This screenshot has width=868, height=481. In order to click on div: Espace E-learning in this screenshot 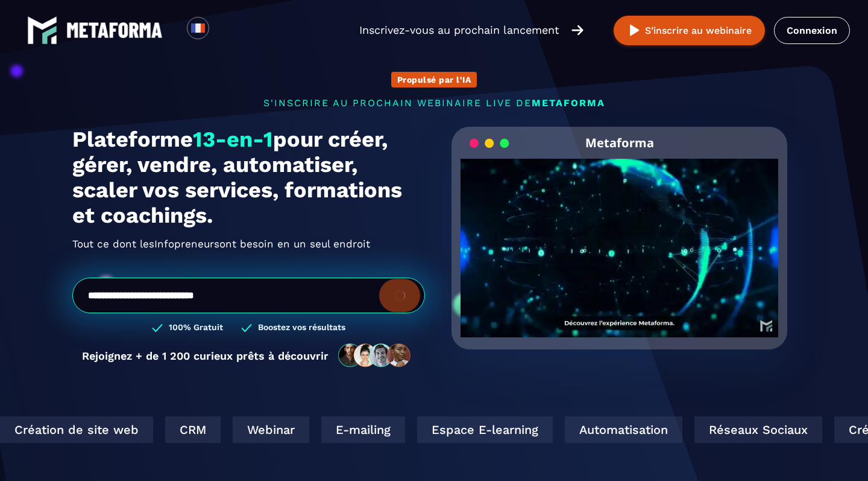, I will do `click(479, 429)`.